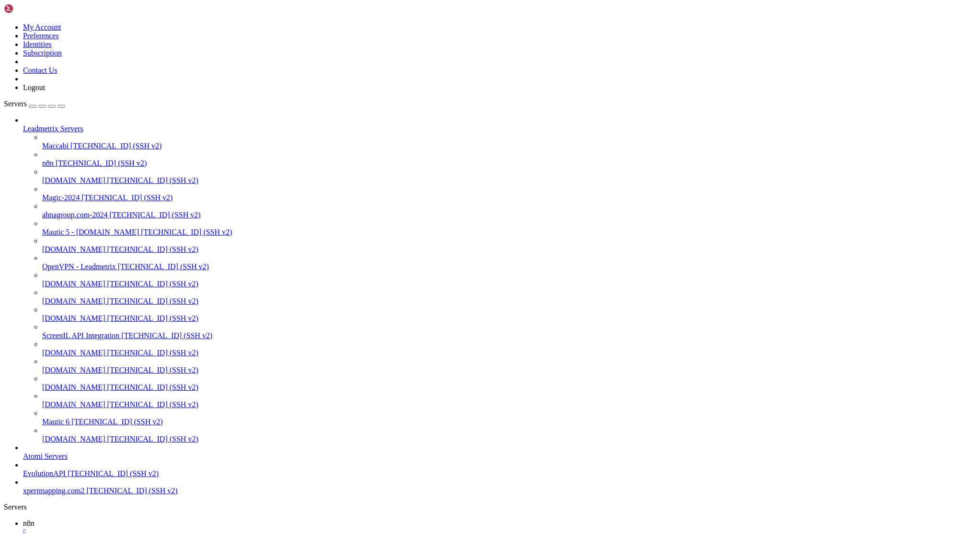  What do you see at coordinates (429, 167) in the screenshot?
I see `x-row: just raised the bar for easy, resilient and secure K8s cluster deployment.` at bounding box center [429, 167].